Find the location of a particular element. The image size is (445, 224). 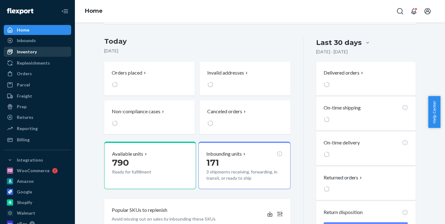

div: Orders is located at coordinates (24, 74).